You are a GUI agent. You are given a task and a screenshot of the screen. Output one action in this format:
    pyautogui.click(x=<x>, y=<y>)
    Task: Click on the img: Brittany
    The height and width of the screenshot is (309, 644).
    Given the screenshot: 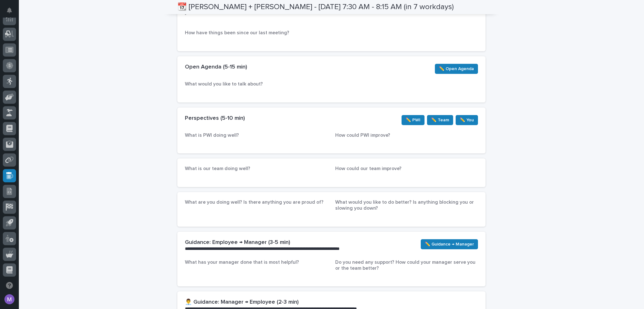 What is the action you would take?
    pyautogui.click(x=12, y=106)
    